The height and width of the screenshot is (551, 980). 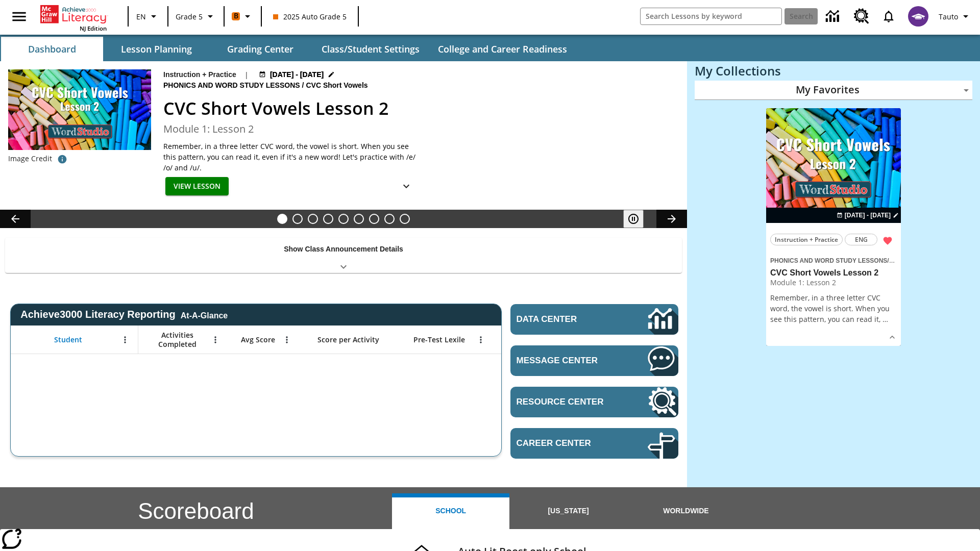 I want to click on h3: Module 1: Lesson 2, so click(x=419, y=129).